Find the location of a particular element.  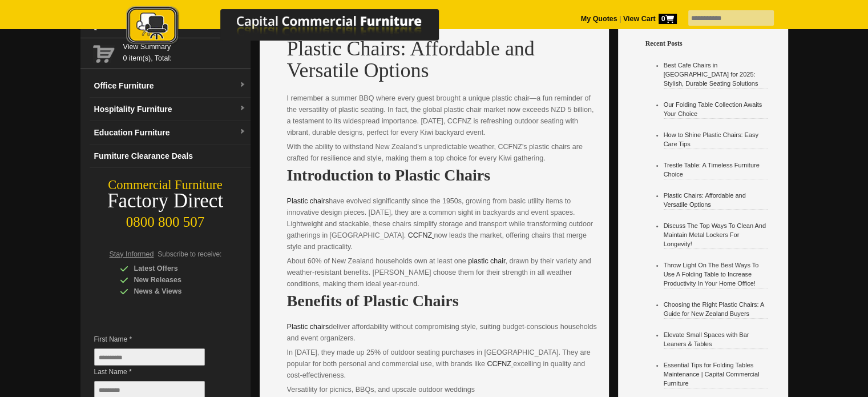

div: New Releases is located at coordinates (174, 280).